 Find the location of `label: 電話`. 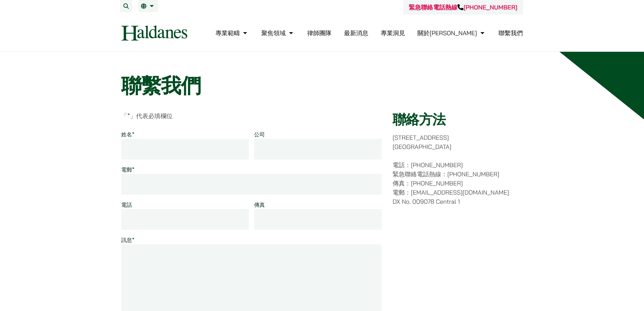

label: 電話 is located at coordinates (127, 205).